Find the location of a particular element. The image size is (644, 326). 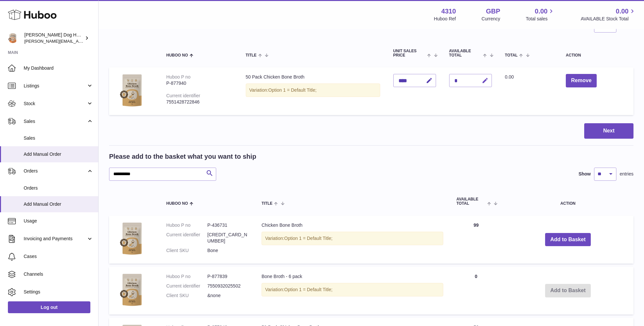

td: 99 is located at coordinates (476, 240).